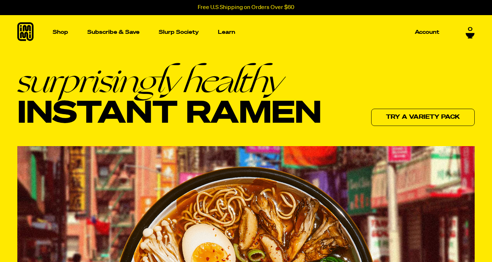 The image size is (492, 262). I want to click on a: Learn, so click(226, 32).